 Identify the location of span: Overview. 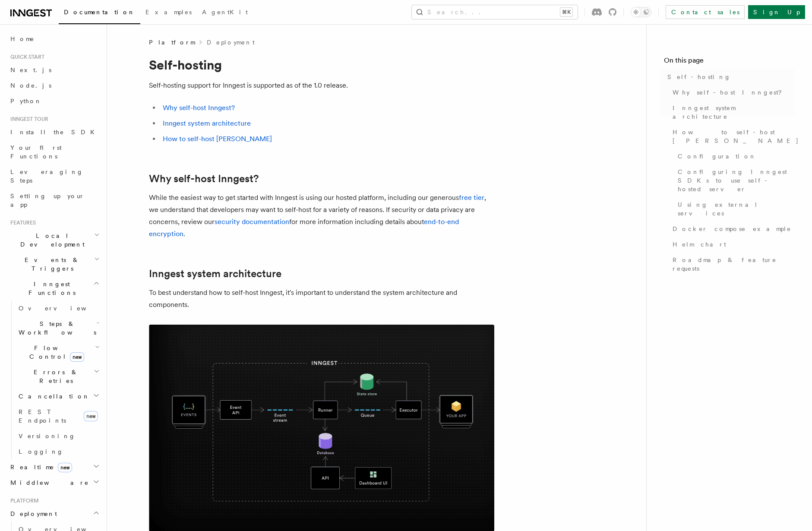
(63, 308).